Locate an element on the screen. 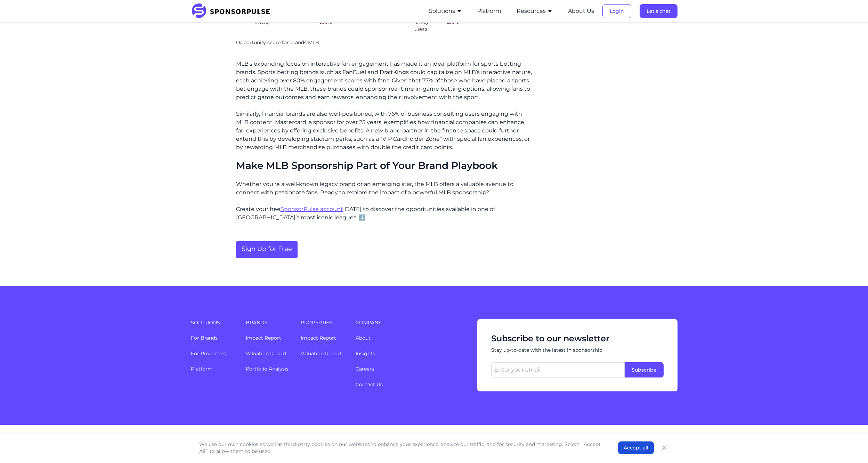 The image size is (868, 463). button: Solutions is located at coordinates (445, 11).